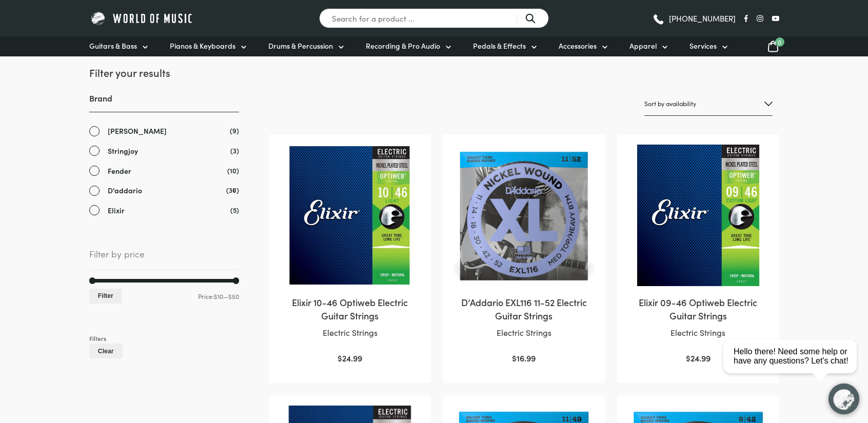  What do you see at coordinates (142, 18) in the screenshot?
I see `img: World of Music` at bounding box center [142, 18].